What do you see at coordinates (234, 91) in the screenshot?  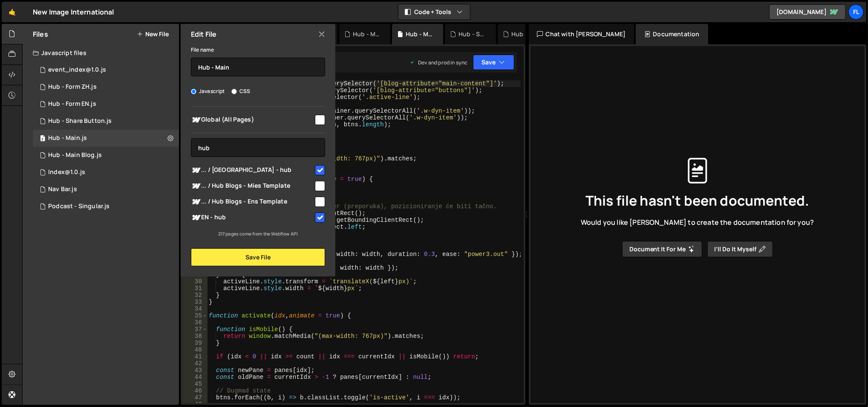 I see `input: CSS` at bounding box center [234, 91].